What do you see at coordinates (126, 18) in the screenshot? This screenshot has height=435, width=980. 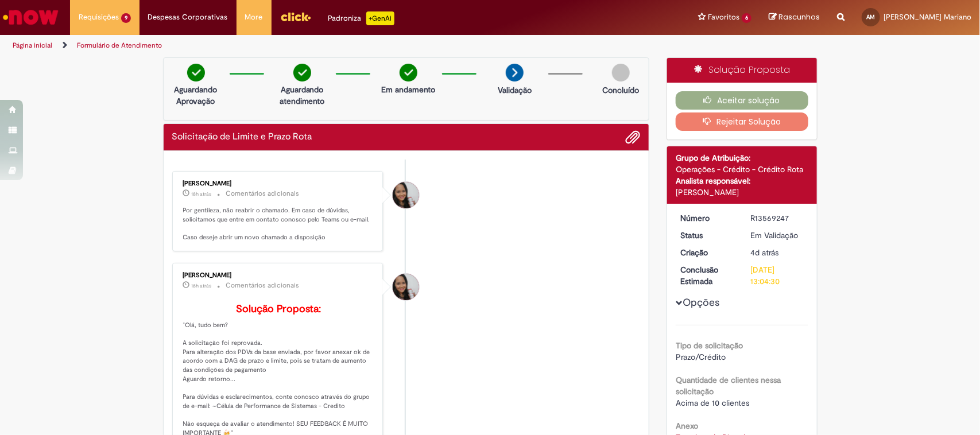 I see `span: 9` at bounding box center [126, 18].